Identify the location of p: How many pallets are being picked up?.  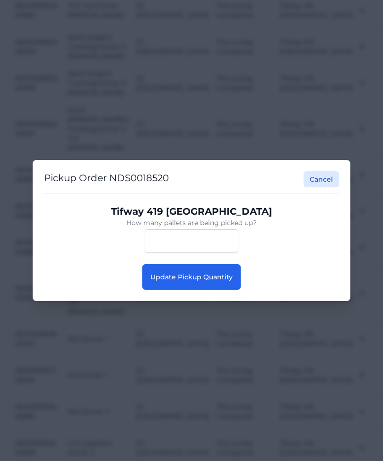
(191, 223).